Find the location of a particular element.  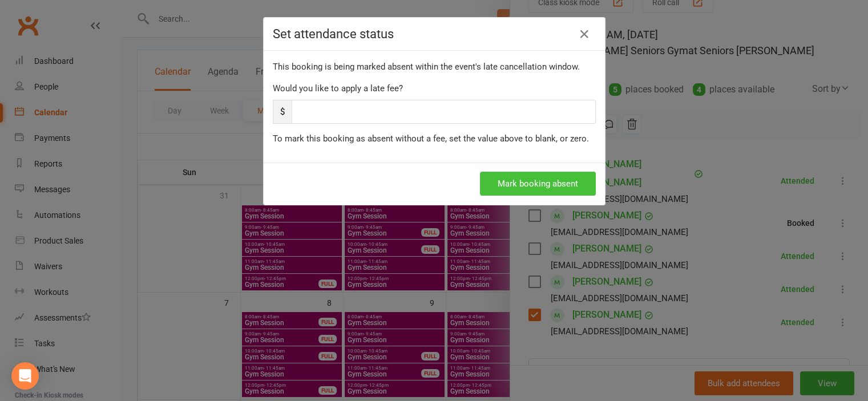

a: Close is located at coordinates (584, 34).